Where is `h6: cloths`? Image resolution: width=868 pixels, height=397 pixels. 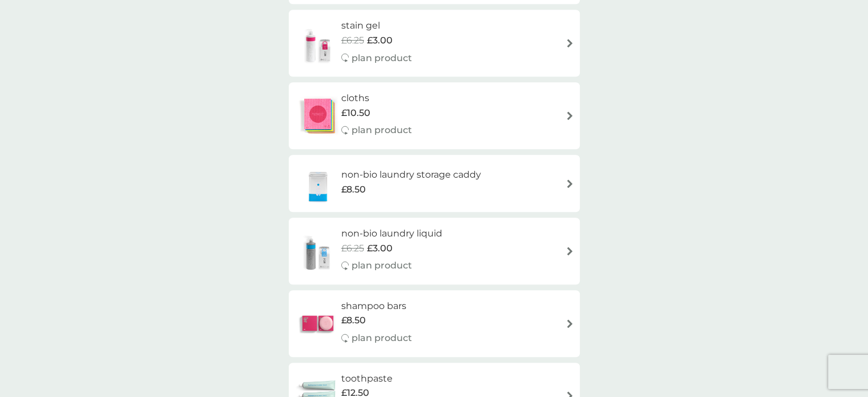
h6: cloths is located at coordinates (376, 98).